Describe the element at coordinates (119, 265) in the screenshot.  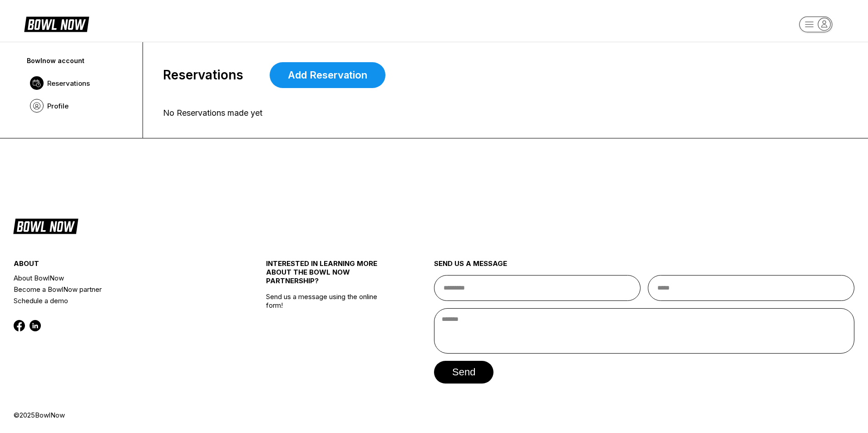
I see `div: about` at that location.